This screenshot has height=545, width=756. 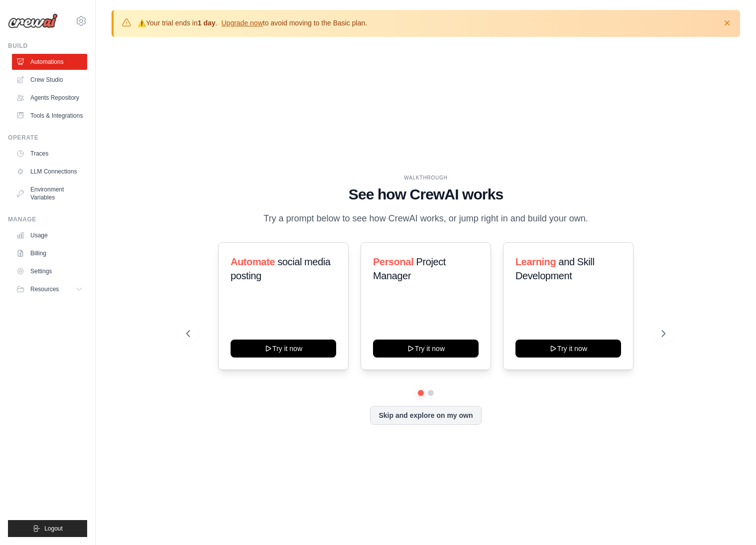 I want to click on a: Environment Variables, so click(x=50, y=193).